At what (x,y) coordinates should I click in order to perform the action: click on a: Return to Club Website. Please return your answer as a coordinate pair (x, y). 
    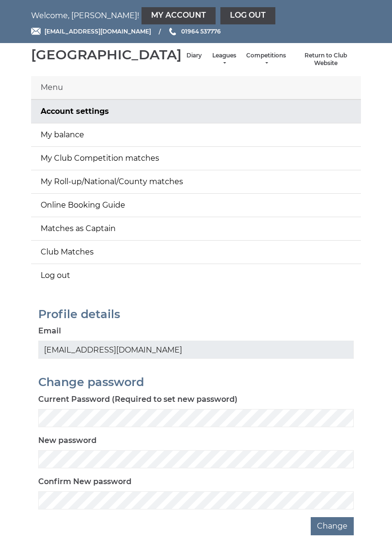
    Looking at the image, I should click on (326, 59).